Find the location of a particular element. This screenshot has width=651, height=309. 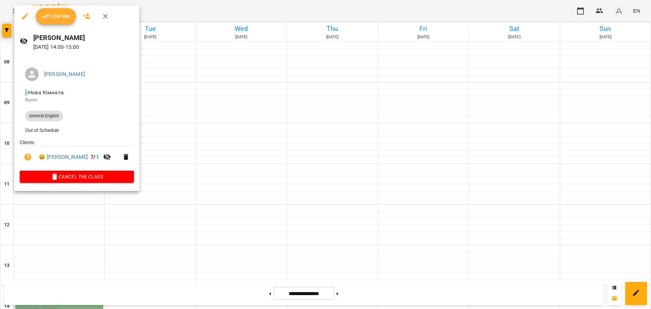

button: Cancel the class is located at coordinates (77, 177).